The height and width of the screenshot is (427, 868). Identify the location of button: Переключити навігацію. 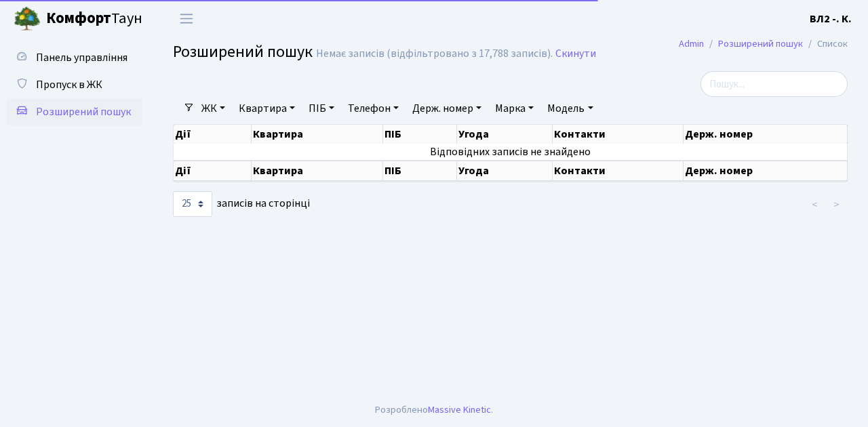
(186, 18).